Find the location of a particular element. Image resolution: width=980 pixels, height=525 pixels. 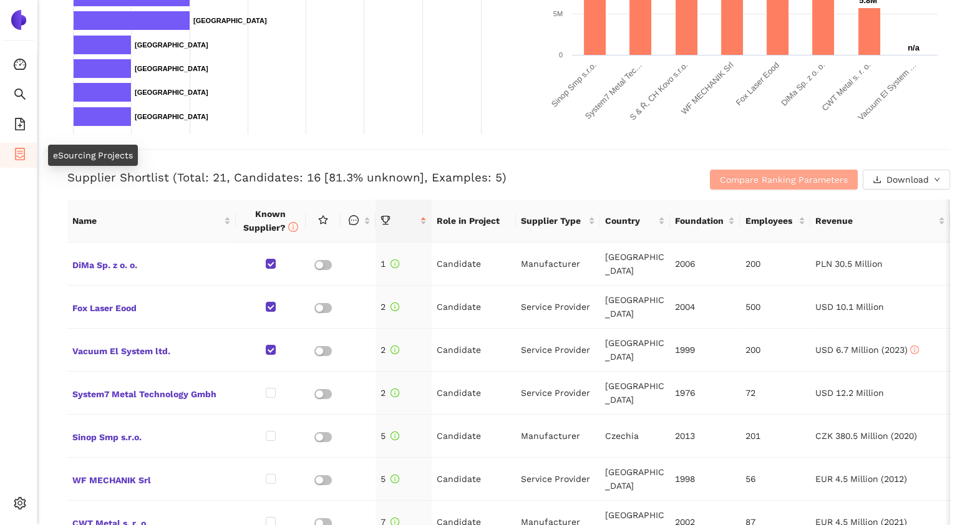

text: 0 is located at coordinates (560, 55).